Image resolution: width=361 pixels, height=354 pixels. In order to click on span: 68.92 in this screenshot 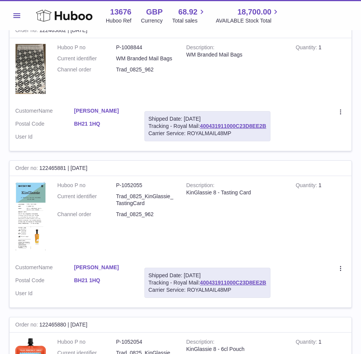, I will do `click(188, 12)`.